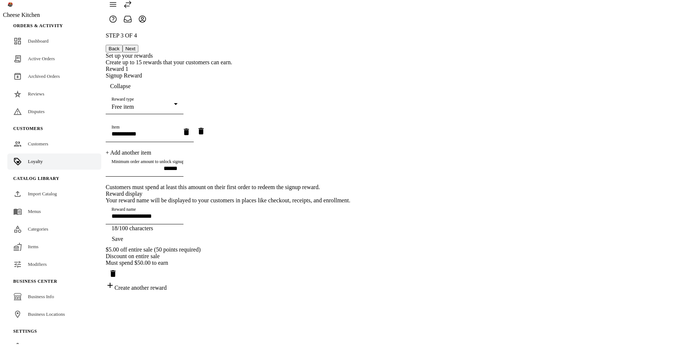 The width and height of the screenshot is (699, 347). What do you see at coordinates (41, 58) in the screenshot?
I see `span: Active Orders` at bounding box center [41, 58].